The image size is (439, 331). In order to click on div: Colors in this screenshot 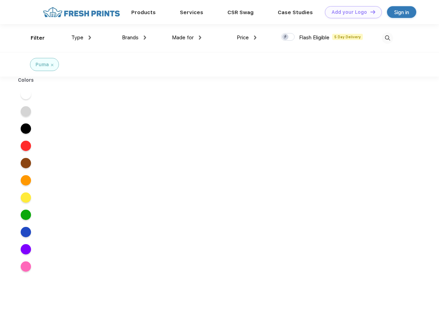, I will do `click(26, 80)`.